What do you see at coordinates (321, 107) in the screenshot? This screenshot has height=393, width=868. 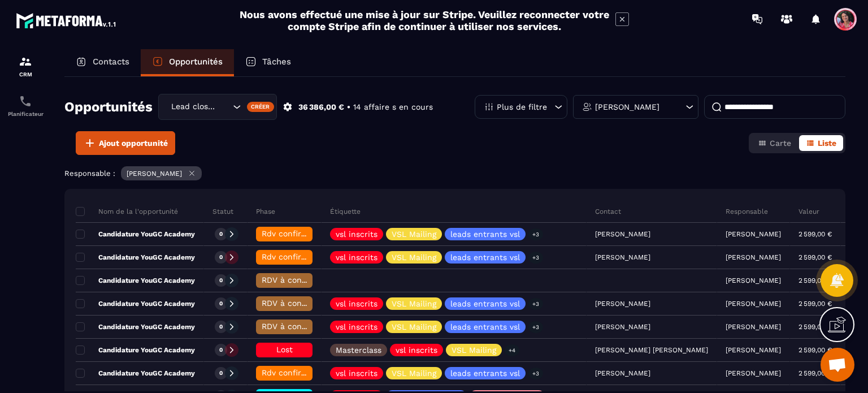 I see `p: 36 386,00 €` at bounding box center [321, 107].